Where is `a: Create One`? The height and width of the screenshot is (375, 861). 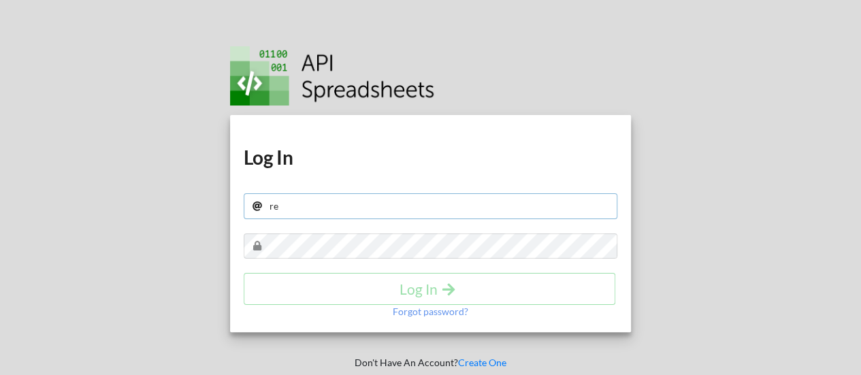 a: Create One is located at coordinates (482, 362).